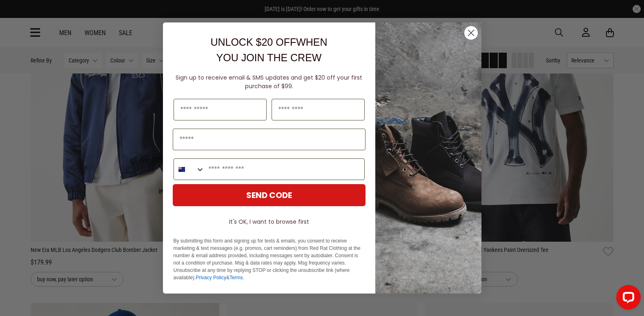  Describe the element at coordinates (269, 259) in the screenshot. I see `p: By submitting this form and signing up for texts & emails, you consent to receive marketing & tex...` at that location.